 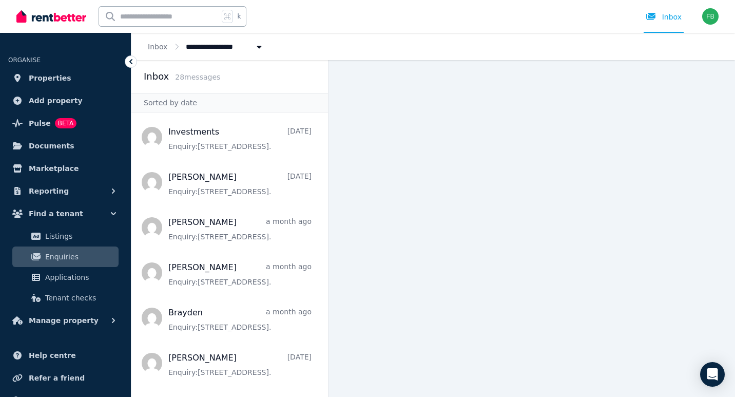 I want to click on div: Sorted by date, so click(x=229, y=103).